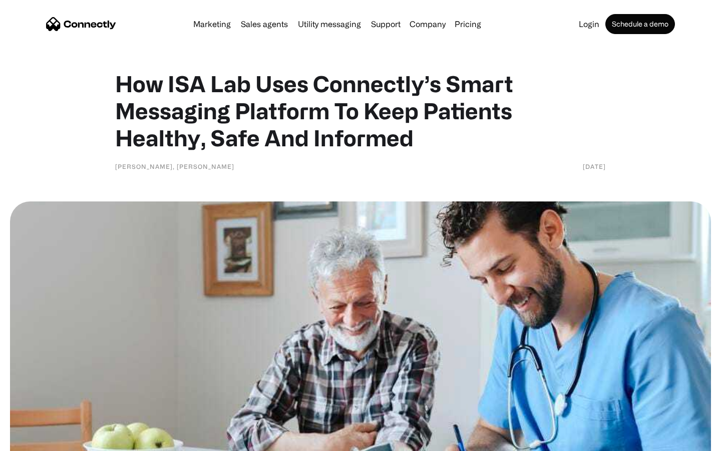 This screenshot has width=721, height=451. Describe the element at coordinates (428, 24) in the screenshot. I see `div: Company` at that location.